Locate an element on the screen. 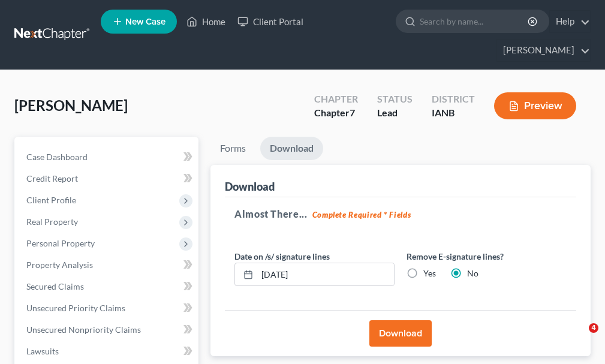  a: Forms is located at coordinates (232, 148).